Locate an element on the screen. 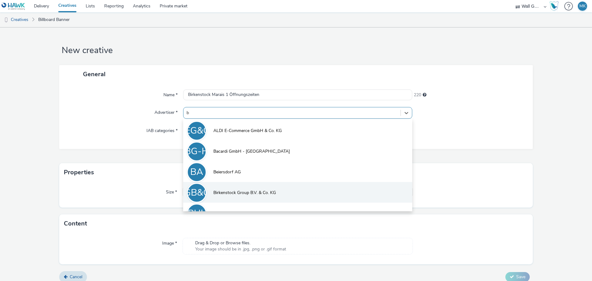 The image size is (592, 281). span: Save is located at coordinates (521, 277).